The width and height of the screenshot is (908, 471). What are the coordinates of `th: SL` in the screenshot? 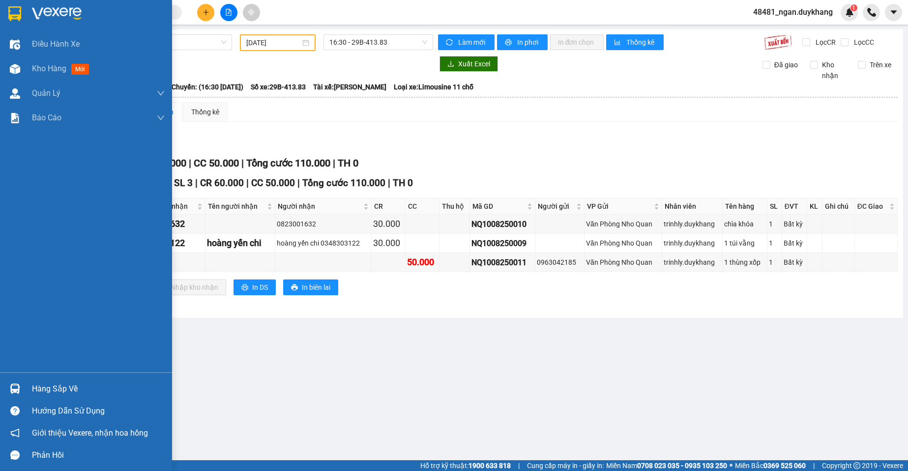 It's located at (775, 206).